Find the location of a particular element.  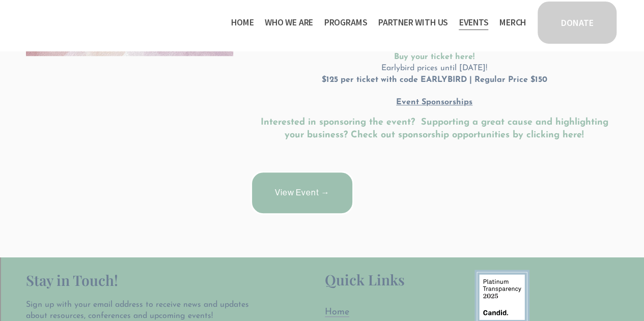

a: View Event → is located at coordinates (302, 193).